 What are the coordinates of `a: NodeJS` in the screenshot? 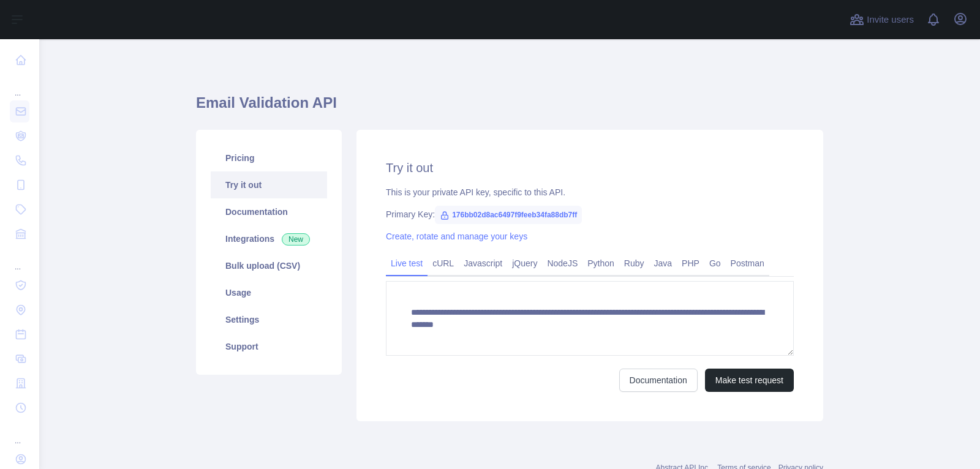 It's located at (562, 263).